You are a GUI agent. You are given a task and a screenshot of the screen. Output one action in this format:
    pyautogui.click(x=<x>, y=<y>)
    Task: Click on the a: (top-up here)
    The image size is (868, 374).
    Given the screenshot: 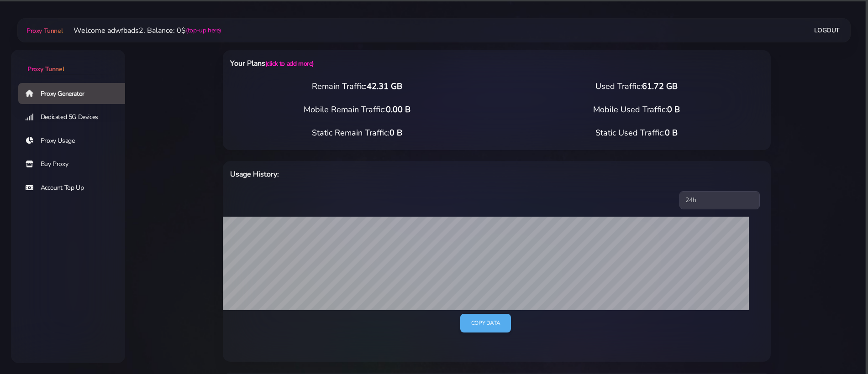 What is the action you would take?
    pyautogui.click(x=203, y=30)
    